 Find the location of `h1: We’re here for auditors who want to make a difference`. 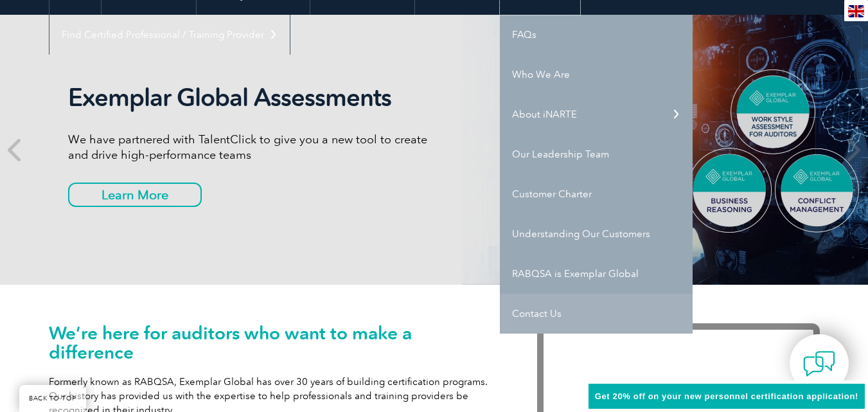

h1: We’re here for auditors who want to make a difference is located at coordinates (273, 343).